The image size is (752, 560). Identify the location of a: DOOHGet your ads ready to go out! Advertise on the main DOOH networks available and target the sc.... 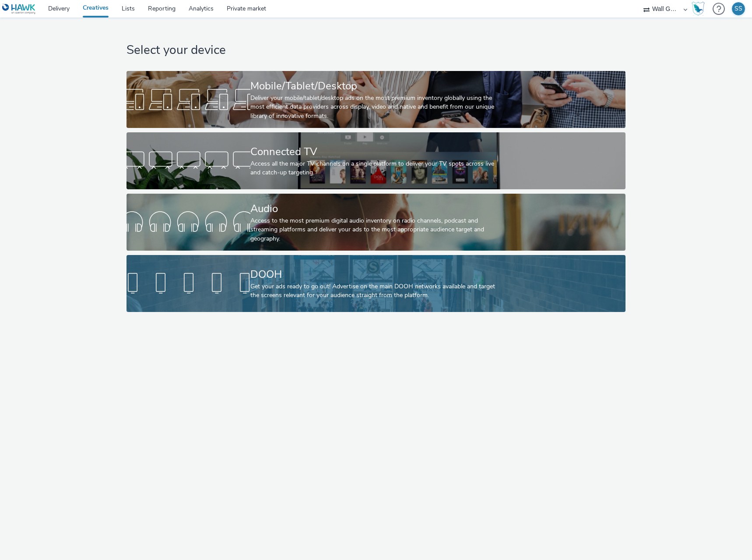
(376, 283).